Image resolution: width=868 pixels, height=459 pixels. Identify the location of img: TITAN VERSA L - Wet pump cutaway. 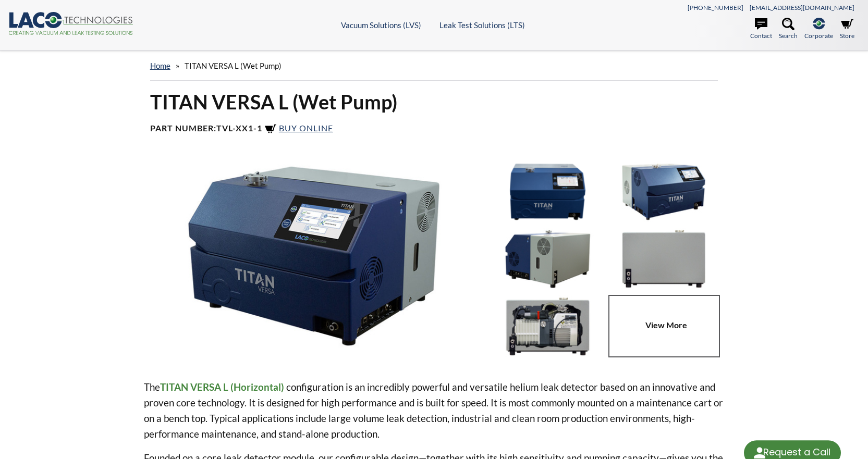
(548, 325).